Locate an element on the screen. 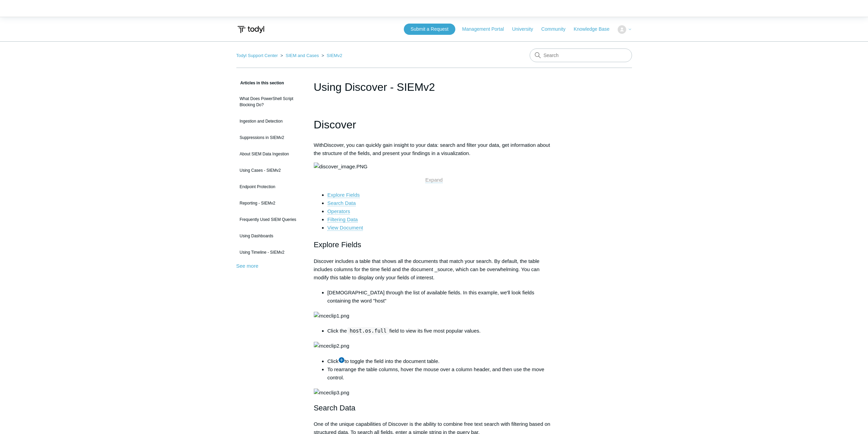 This screenshot has width=868, height=434. a: Using Dashboards is located at coordinates (270, 236).